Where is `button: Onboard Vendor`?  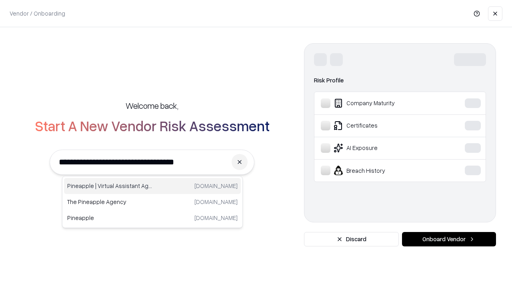 button: Onboard Vendor is located at coordinates (449, 239).